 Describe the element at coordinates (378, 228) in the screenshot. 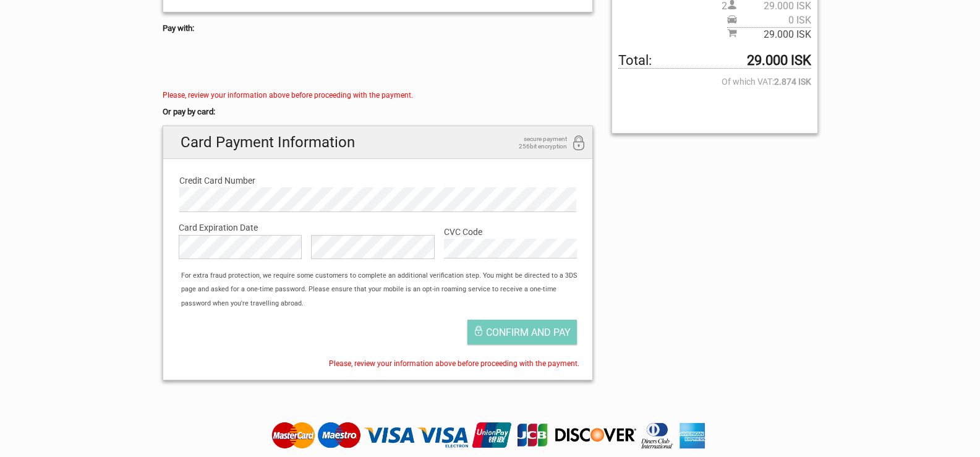

I see `label: Card Expiration Date` at that location.